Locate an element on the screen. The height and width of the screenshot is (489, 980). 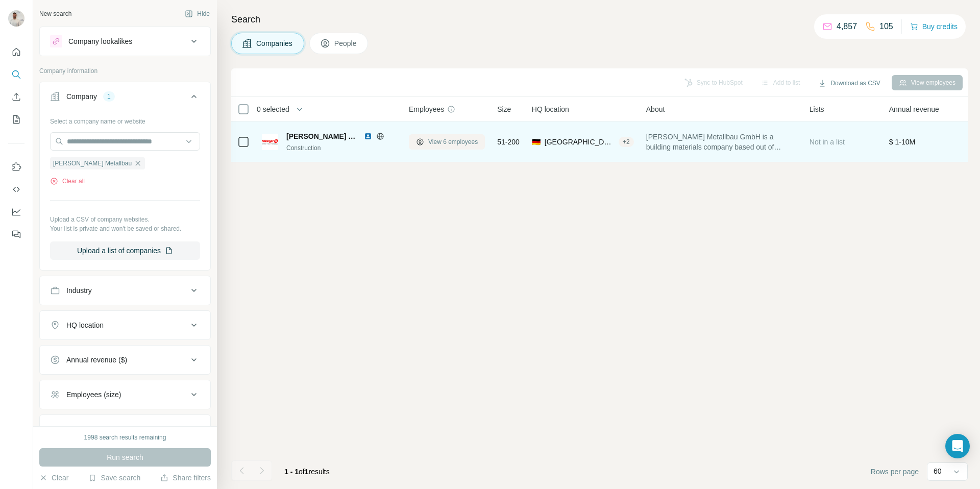
p: 4,857 is located at coordinates (847, 26).